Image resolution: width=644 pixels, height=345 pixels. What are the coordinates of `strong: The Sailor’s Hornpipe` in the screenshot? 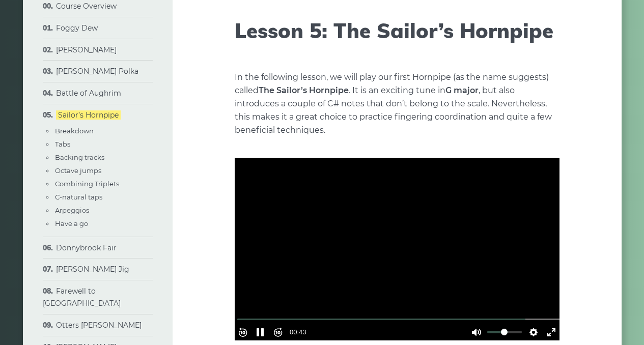 It's located at (304, 90).